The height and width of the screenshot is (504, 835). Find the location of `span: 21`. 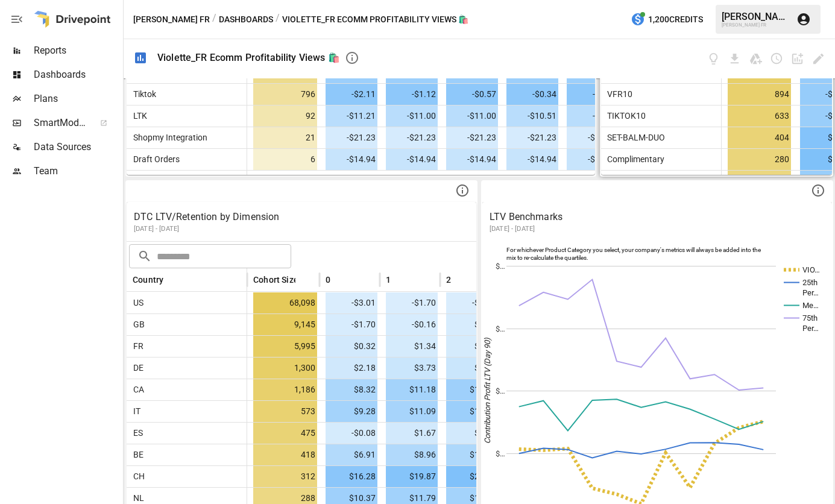

span: 21 is located at coordinates (285, 138).